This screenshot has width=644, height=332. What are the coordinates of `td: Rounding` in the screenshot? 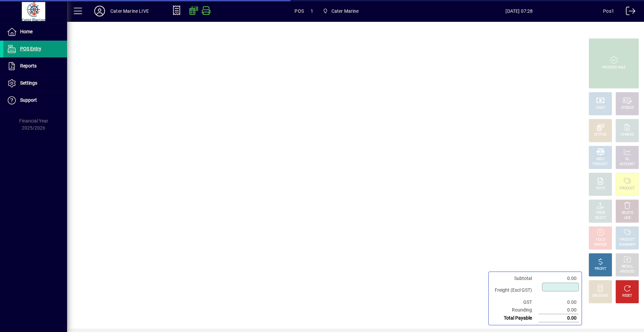 It's located at (515, 310).